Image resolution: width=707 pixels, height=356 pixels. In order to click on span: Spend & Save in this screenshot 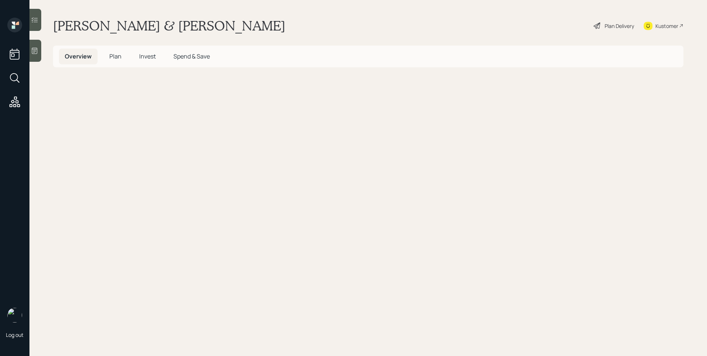, I will do `click(191, 56)`.